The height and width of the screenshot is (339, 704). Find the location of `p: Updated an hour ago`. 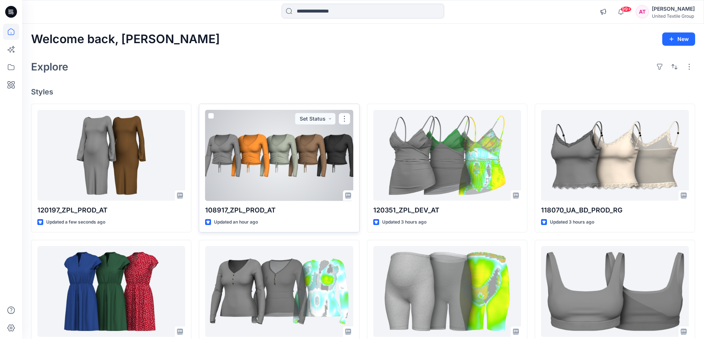

p: Updated an hour ago is located at coordinates (236, 222).